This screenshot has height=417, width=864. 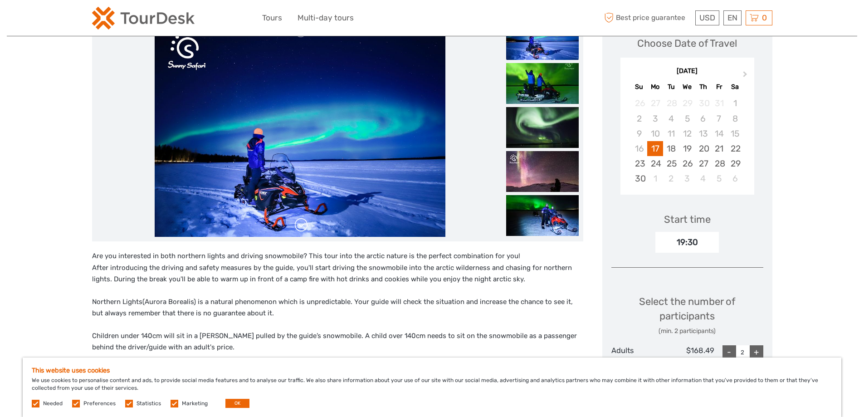 I want to click on div: Not available Sunday, November 16th, 2025, so click(x=639, y=148).